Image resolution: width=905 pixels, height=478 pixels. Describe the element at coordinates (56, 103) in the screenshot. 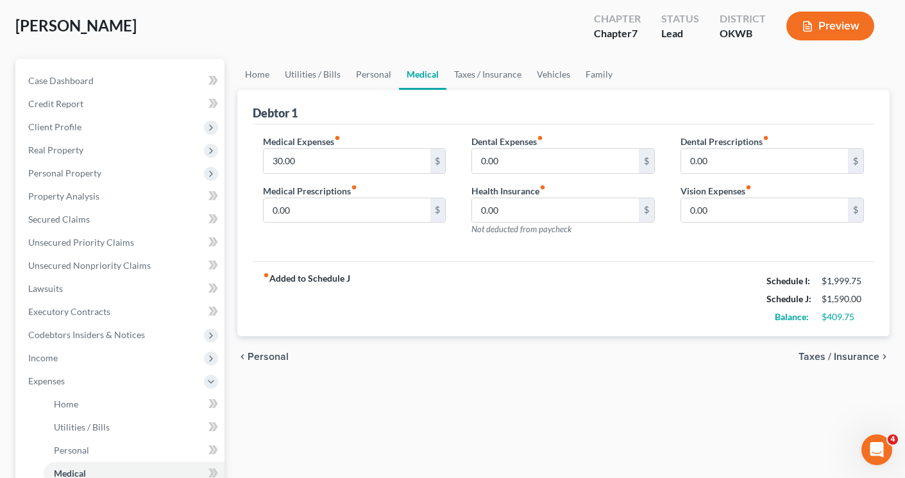

I see `span: Credit Report` at that location.